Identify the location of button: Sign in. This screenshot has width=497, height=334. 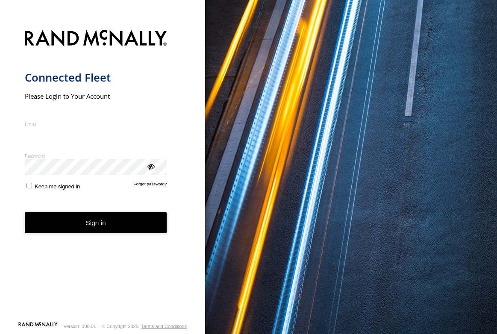
(96, 223).